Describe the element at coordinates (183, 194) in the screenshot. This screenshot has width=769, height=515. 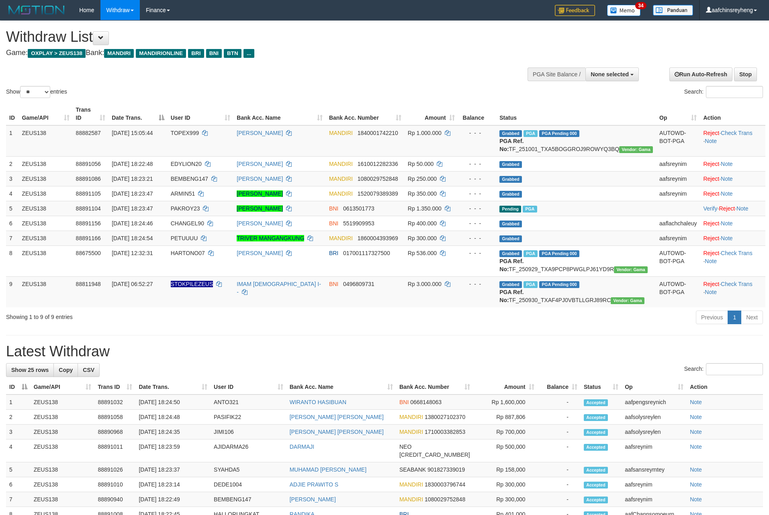
I see `span: ARMIN51` at that location.